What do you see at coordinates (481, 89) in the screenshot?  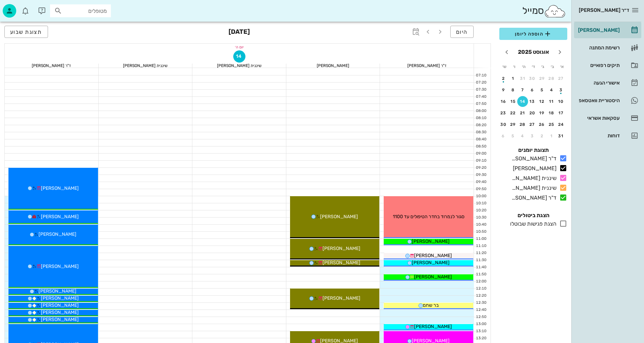 I see `div: 07:30` at bounding box center [481, 89].